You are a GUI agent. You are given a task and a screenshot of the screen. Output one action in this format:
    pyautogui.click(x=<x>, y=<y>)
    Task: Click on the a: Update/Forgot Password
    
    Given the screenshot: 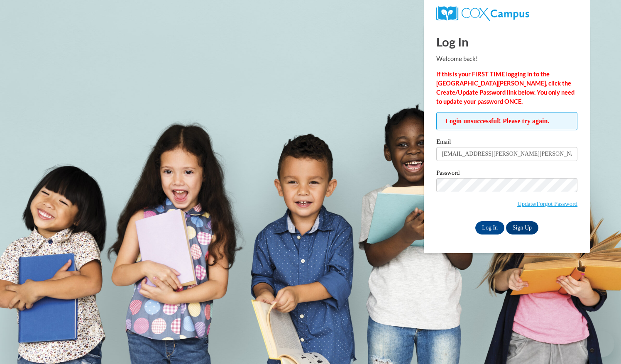 What is the action you would take?
    pyautogui.click(x=547, y=204)
    